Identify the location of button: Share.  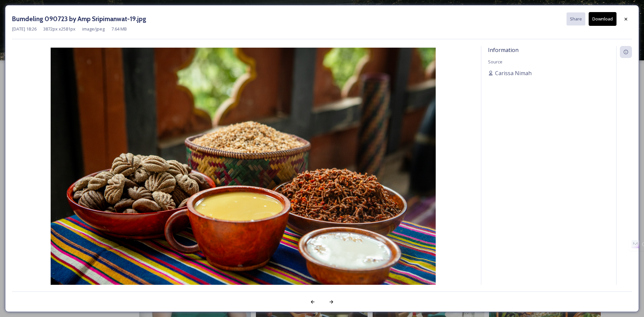
(577, 19).